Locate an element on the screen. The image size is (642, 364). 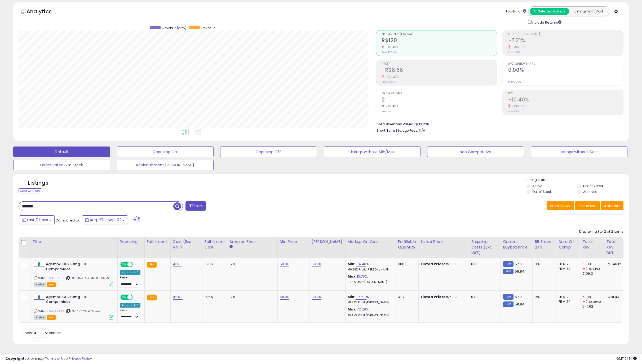
h2: 2 is located at coordinates (439, 100).